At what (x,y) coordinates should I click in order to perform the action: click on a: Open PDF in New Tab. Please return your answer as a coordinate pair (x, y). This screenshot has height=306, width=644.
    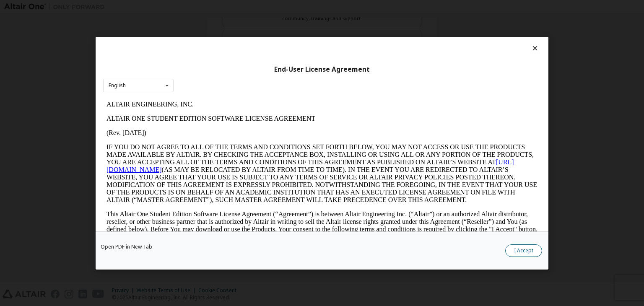
    Looking at the image, I should click on (126, 247).